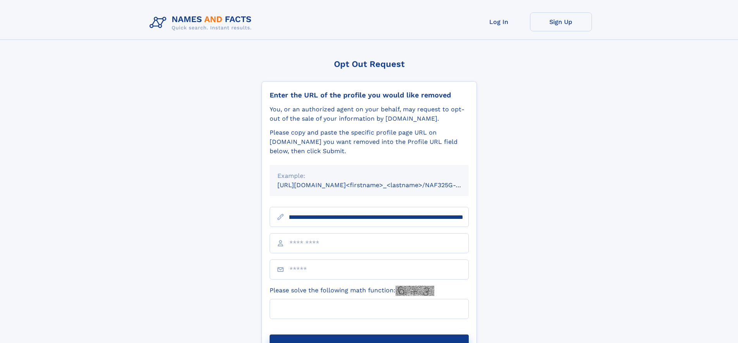 This screenshot has height=343, width=738. Describe the element at coordinates (561, 22) in the screenshot. I see `a: Sign Up` at that location.